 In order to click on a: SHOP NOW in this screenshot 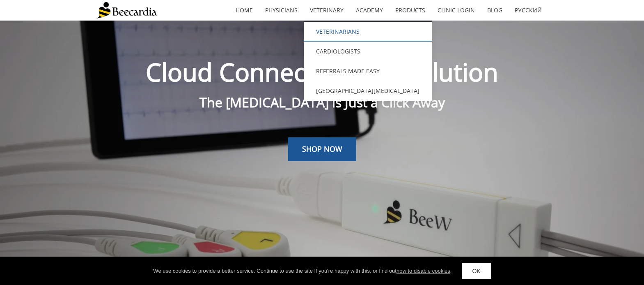, I will do `click(323, 149)`.